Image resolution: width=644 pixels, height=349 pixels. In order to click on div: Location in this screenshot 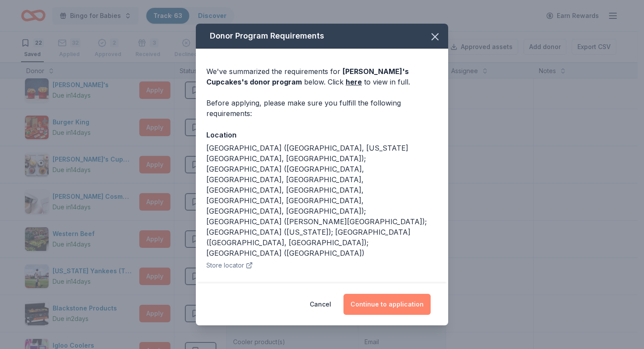, I will do `click(322, 135)`.